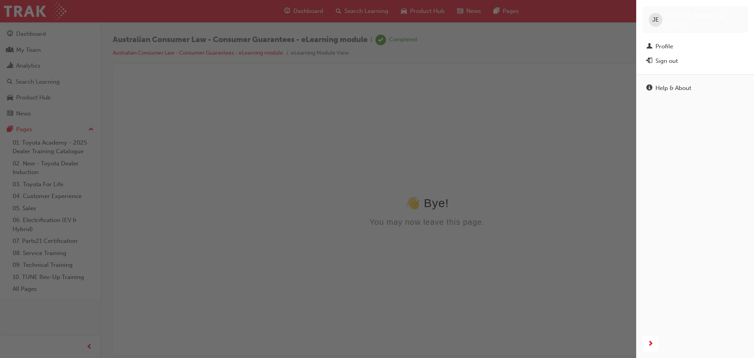 Image resolution: width=754 pixels, height=358 pixels. I want to click on span: JE, so click(656, 20).